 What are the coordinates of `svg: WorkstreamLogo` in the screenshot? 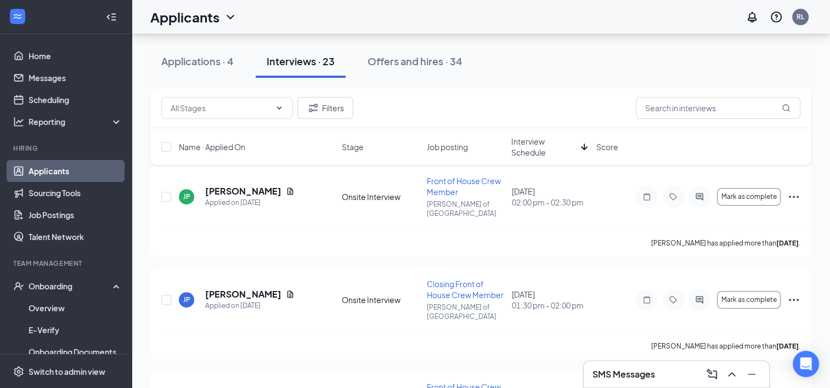 It's located at (18, 16).